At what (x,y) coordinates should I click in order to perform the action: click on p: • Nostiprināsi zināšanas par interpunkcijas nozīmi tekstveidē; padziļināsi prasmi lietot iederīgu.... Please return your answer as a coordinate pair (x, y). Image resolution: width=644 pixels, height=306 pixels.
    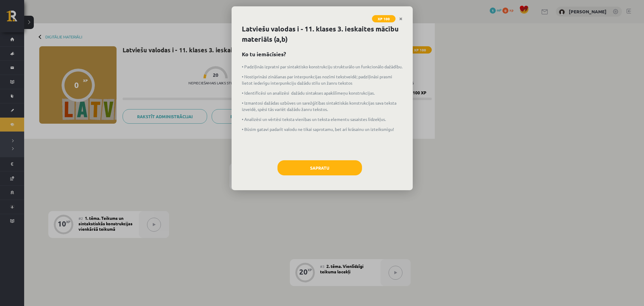
    Looking at the image, I should click on (322, 80).